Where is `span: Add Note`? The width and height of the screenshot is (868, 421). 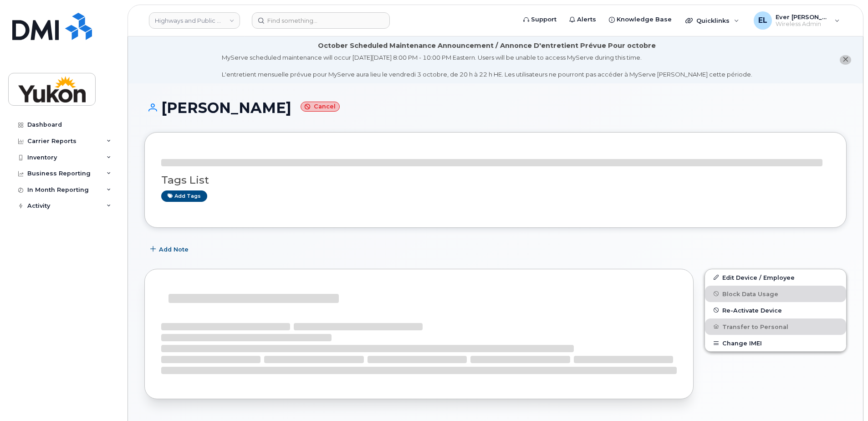 span: Add Note is located at coordinates (173, 249).